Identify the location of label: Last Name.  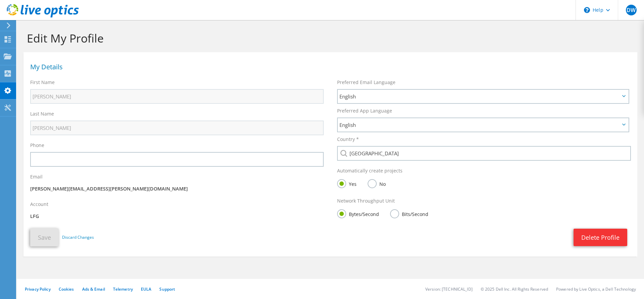
(42, 114).